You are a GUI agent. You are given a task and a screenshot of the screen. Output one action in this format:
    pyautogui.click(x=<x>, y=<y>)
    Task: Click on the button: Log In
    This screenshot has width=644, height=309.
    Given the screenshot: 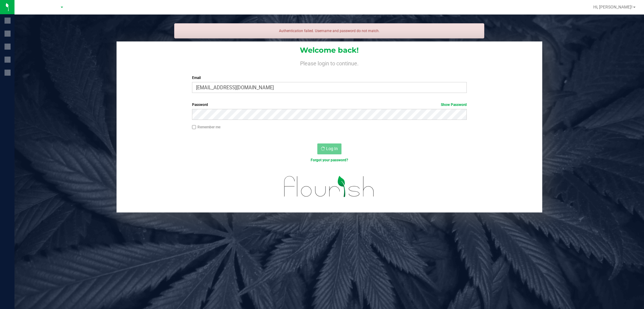 What is the action you would take?
    pyautogui.click(x=329, y=149)
    